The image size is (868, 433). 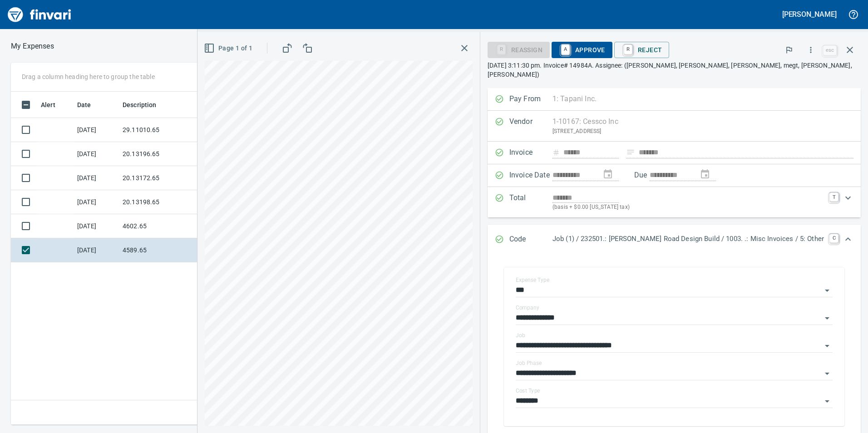 What do you see at coordinates (834, 197) in the screenshot?
I see `a: T` at bounding box center [834, 197].